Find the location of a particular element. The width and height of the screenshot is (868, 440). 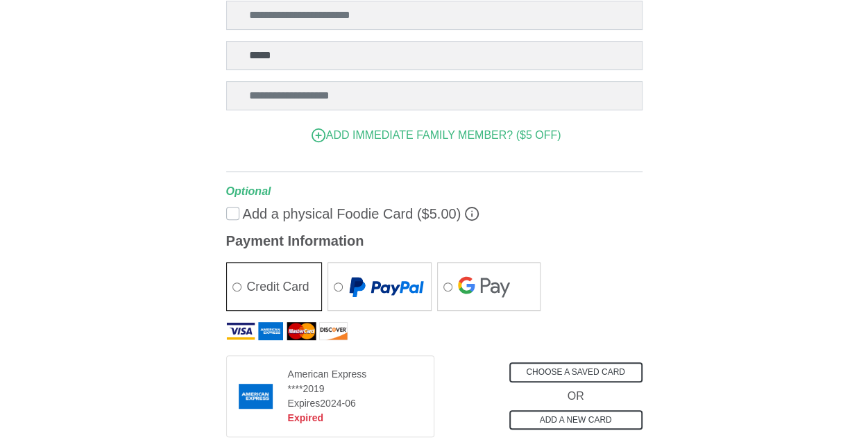

button: Add a New Card is located at coordinates (576, 420).